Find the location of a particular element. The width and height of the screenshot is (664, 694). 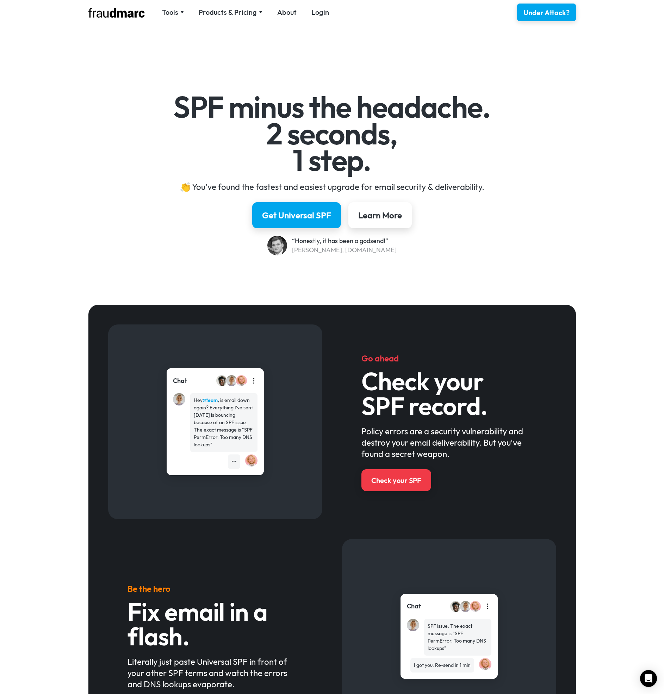

a: Check your SPF is located at coordinates (396, 480).